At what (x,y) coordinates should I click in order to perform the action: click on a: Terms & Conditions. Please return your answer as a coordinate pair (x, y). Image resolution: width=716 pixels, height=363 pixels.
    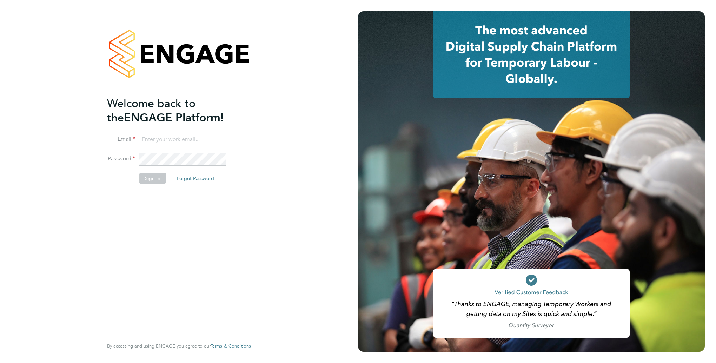
    Looking at the image, I should click on (231, 346).